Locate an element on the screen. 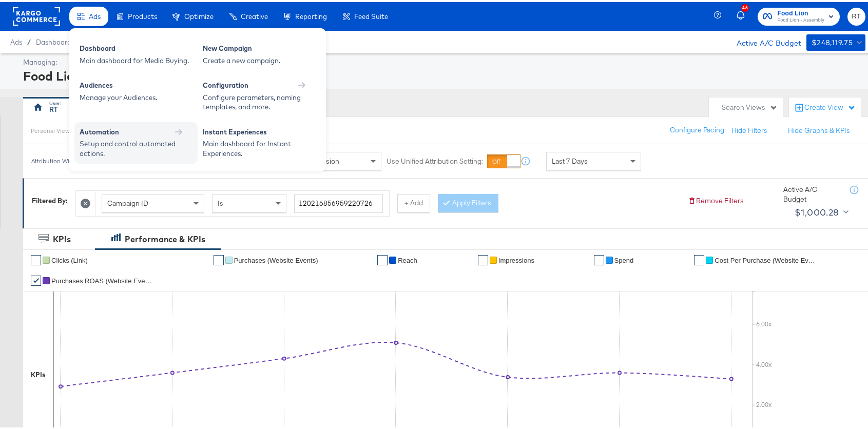 The image size is (868, 429). span: Spend is located at coordinates (624, 258).